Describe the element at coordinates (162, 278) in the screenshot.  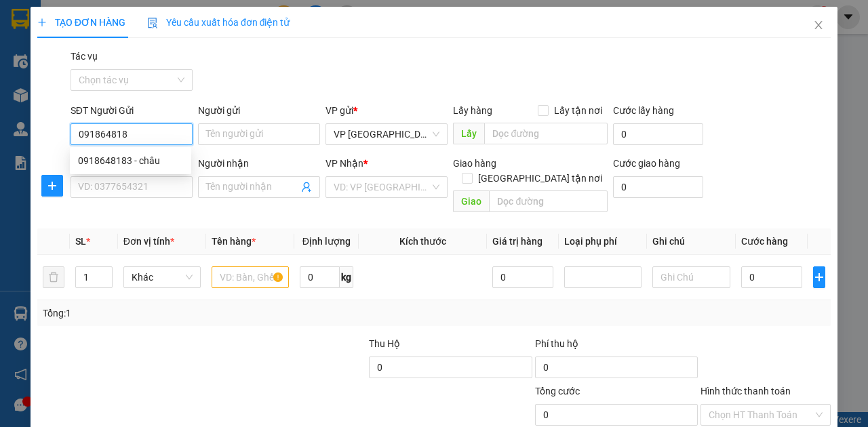
I see `span: Khác` at that location.